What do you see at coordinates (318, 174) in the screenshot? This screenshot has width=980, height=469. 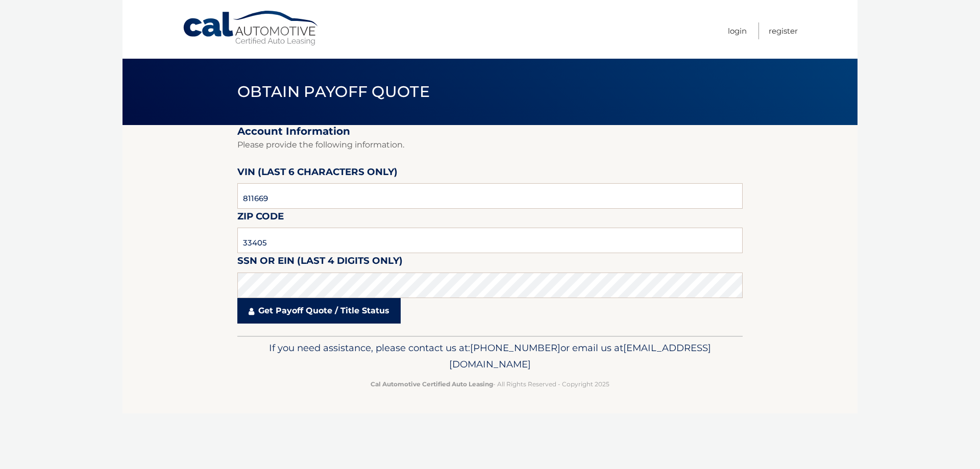 I see `label: VIN (last 6 characters only)` at bounding box center [318, 174].